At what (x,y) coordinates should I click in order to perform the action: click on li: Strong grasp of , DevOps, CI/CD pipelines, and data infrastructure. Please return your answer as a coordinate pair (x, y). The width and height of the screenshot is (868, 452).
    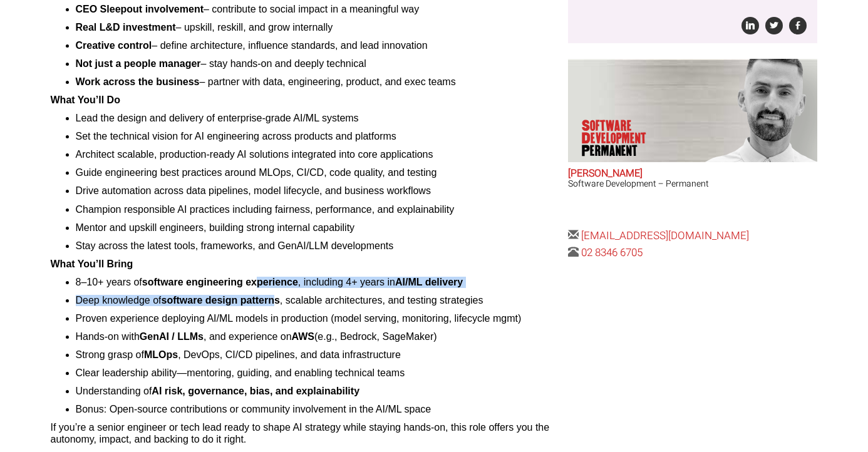
    Looking at the image, I should click on (317, 355).